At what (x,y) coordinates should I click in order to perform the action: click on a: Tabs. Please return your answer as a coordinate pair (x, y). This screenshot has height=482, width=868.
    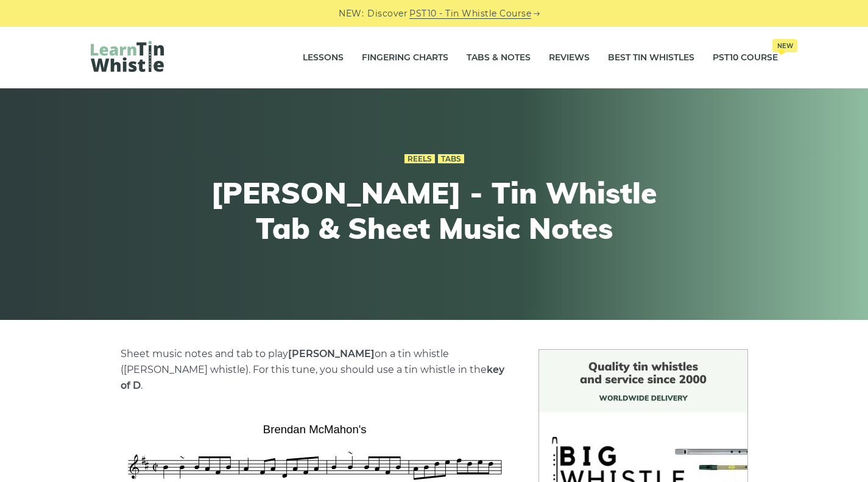
    Looking at the image, I should click on (450, 159).